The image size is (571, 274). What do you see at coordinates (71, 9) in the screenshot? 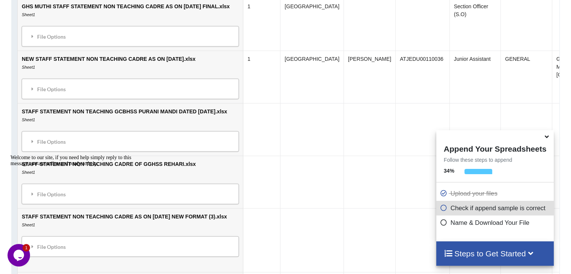
I see `div: Welcome to our site, if you need help simply reply to this message, we are online and ready to help.` at bounding box center [71, 9].